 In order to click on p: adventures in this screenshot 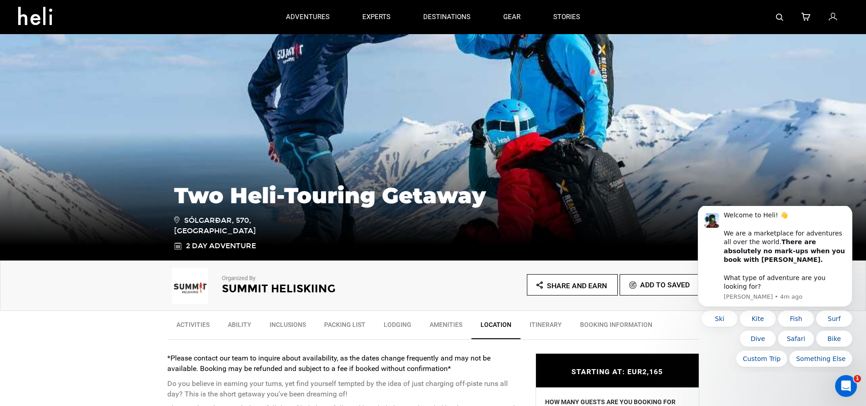, I will do `click(308, 17)`.